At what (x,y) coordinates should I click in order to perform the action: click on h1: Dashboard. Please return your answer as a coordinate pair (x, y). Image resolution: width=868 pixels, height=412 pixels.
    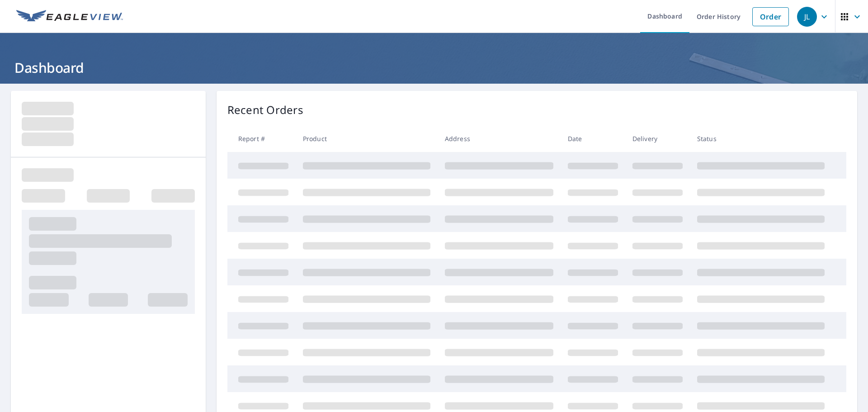
    Looking at the image, I should click on (434, 67).